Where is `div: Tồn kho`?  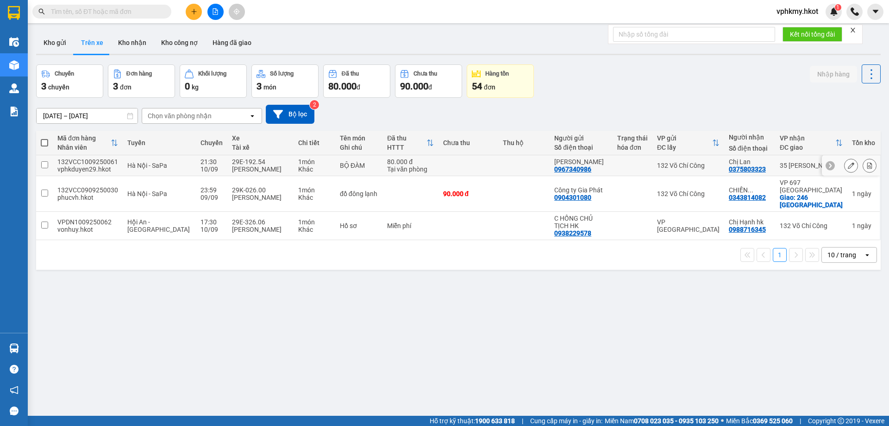
div: Tồn kho is located at coordinates (864, 143).